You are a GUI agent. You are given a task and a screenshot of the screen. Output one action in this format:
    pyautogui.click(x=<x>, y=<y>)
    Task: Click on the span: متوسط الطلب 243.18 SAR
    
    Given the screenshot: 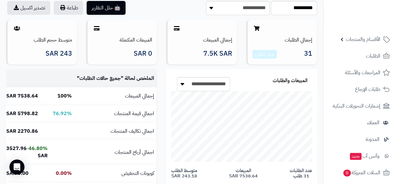 What is the action you would take?
    pyautogui.click(x=184, y=173)
    